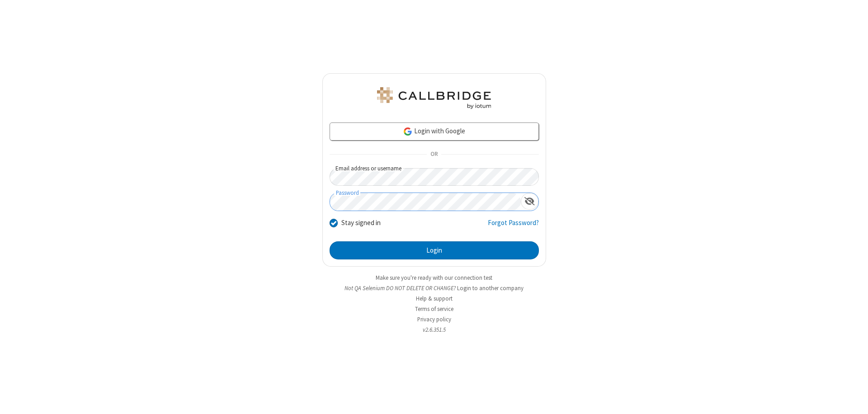 The height and width of the screenshot is (414, 868). I want to click on input: Email address or username, so click(434, 177).